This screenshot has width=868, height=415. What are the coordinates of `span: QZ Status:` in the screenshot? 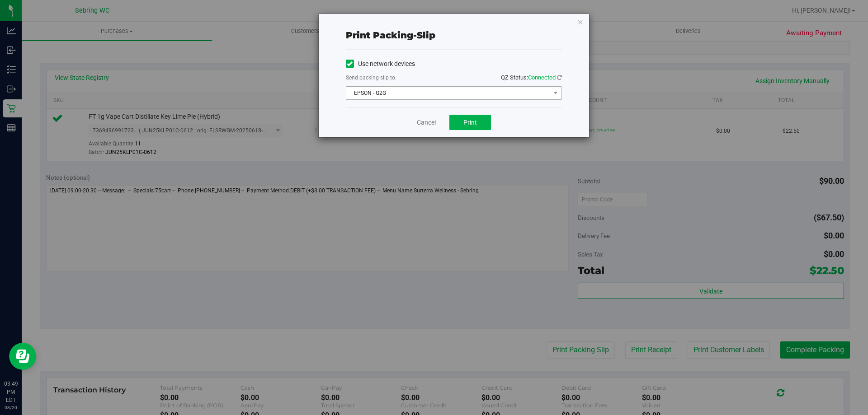 It's located at (531, 77).